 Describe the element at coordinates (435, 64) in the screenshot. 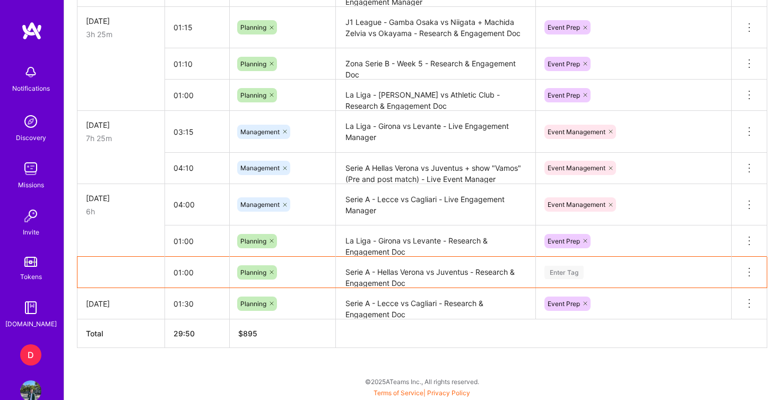

I see `textarea: Zona Serie B - Week 5 - Research & Engagement Doc` at that location.